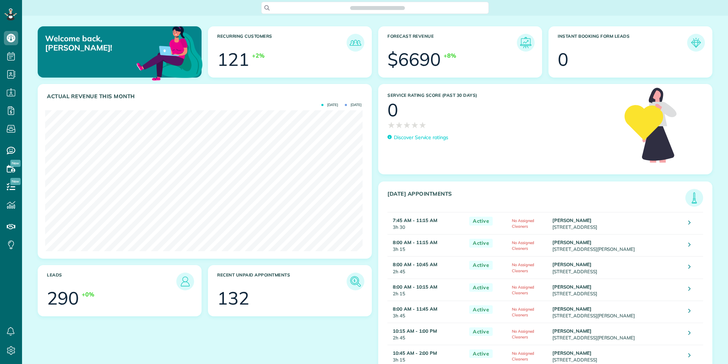 This screenshot has width=728, height=364. What do you see at coordinates (282, 43) in the screenshot?
I see `h3: Recurring Customers` at bounding box center [282, 43].